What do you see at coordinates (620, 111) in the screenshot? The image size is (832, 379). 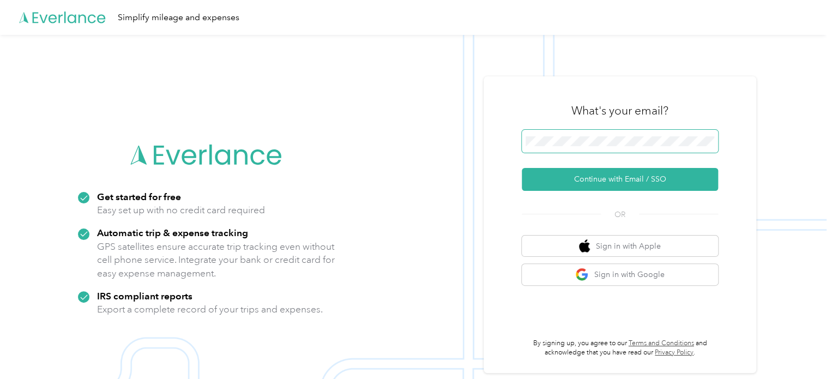 I see `h3: What's your email?` at bounding box center [620, 111].